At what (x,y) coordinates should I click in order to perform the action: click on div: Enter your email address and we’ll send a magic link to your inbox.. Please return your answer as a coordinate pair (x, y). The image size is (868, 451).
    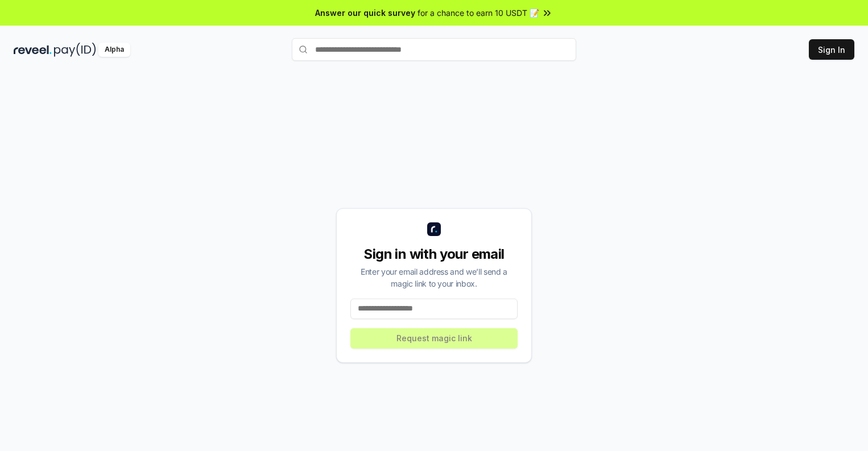
    Looking at the image, I should click on (434, 278).